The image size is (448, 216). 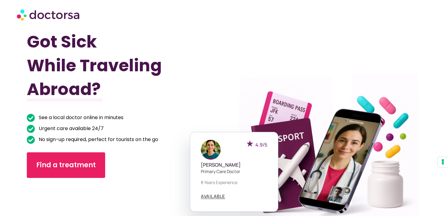 What do you see at coordinates (213, 197) in the screenshot?
I see `a: AVAILABLE` at bounding box center [213, 197].